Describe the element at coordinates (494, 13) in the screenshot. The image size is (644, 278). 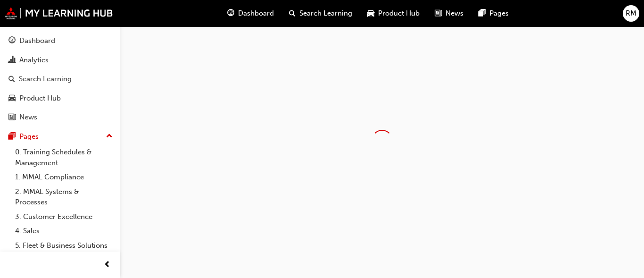
I see `a: pages-iconPages` at that location.